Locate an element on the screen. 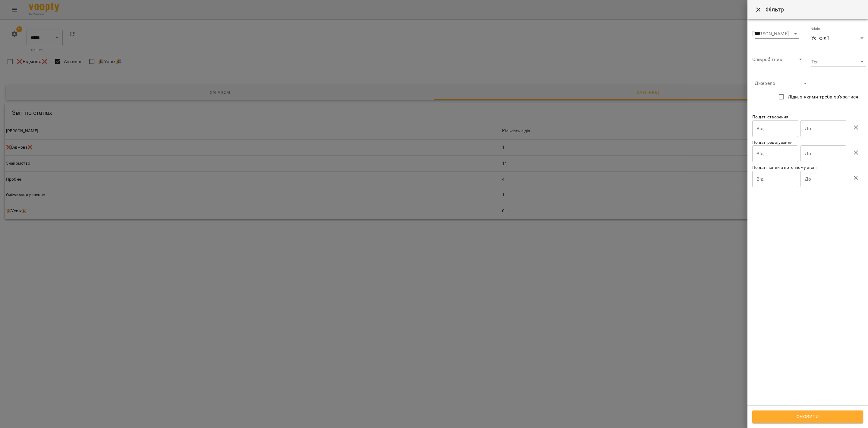 This screenshot has height=428, width=868. div: Усі філії is located at coordinates (839, 38).